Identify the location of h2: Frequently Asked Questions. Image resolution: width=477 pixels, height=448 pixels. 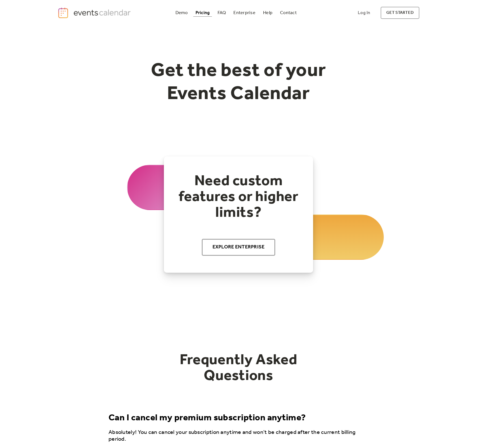
(238, 368).